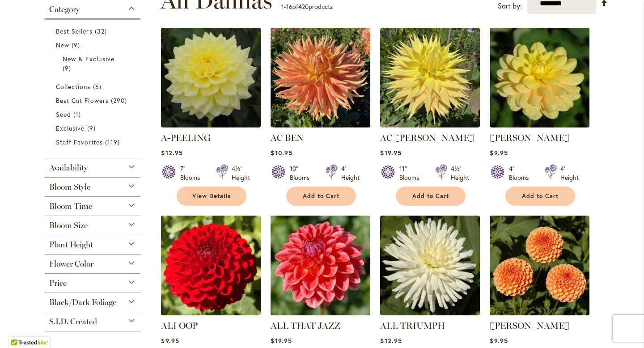  What do you see at coordinates (70, 128) in the screenshot?
I see `span: Exclusive` at bounding box center [70, 128].